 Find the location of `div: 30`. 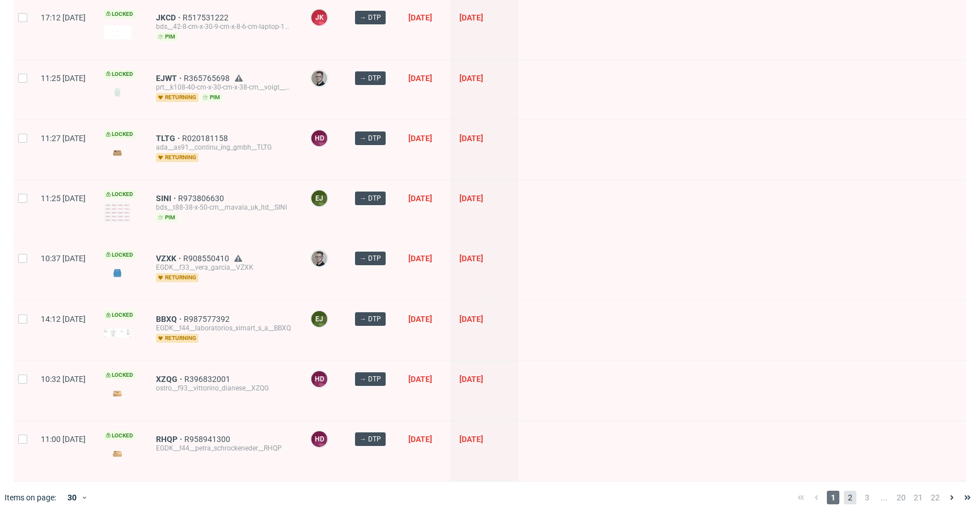

div: 30 is located at coordinates (71, 498).